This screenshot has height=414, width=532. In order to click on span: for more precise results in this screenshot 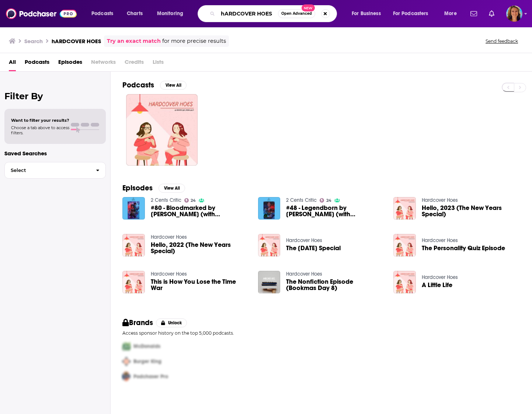, I will do `click(194, 41)`.